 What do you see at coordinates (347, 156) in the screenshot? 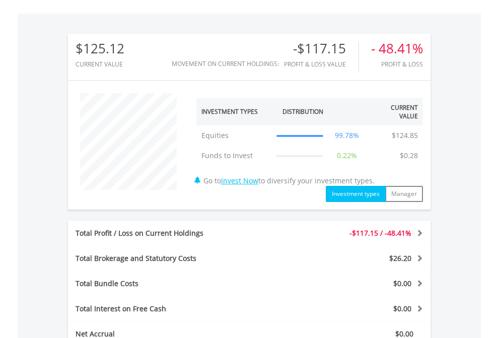
I see `td: 0.22%` at bounding box center [347, 156].